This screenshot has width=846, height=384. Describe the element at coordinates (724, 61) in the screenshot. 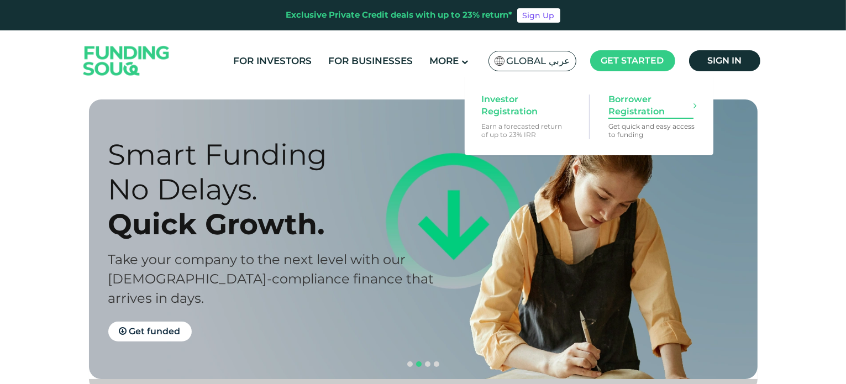

I see `a: Sign in` at that location.